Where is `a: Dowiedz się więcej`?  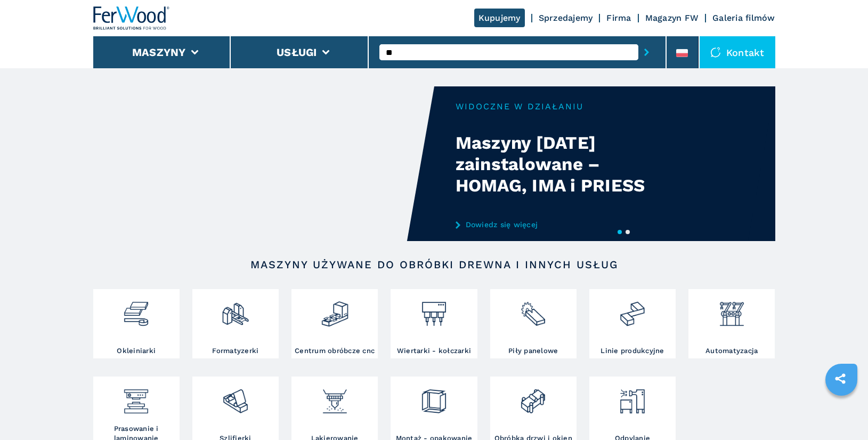
a: Dowiedz się więcej is located at coordinates (560, 225).